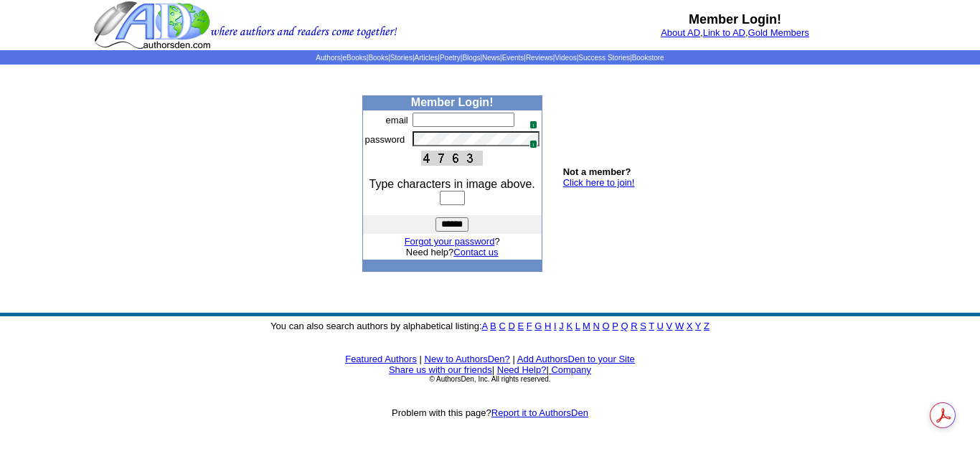  Describe the element at coordinates (401, 57) in the screenshot. I see `a: Stories` at that location.